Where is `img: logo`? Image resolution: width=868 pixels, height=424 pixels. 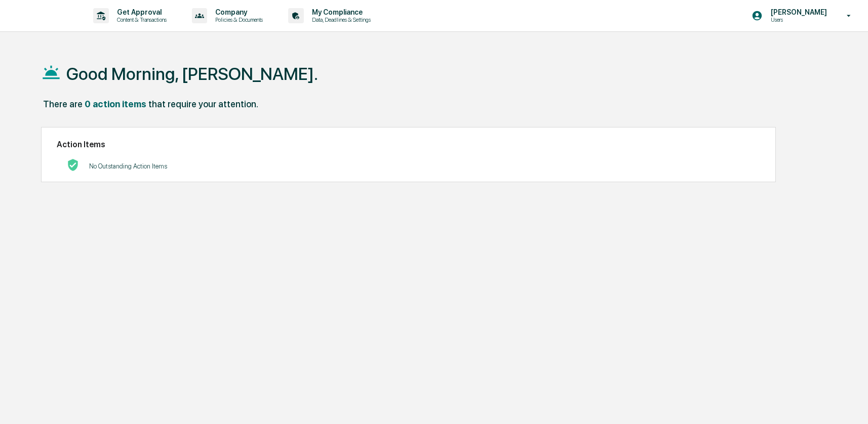
img: logo is located at coordinates (48, 16).